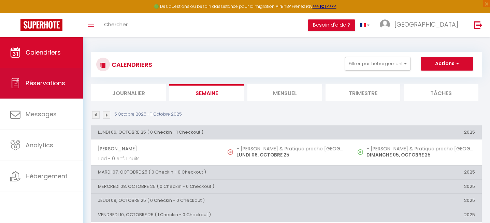 Image resolution: width=490 pixels, height=223 pixels. I want to click on p: 1 ad - 0 enf, 1 nuits, so click(156, 159).